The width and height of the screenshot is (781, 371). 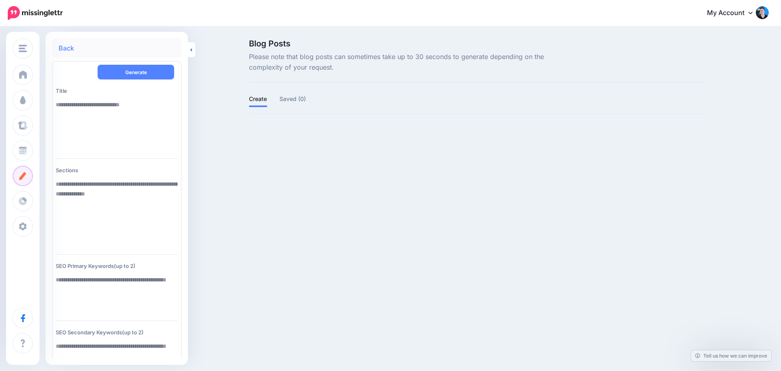 What do you see at coordinates (136, 72) in the screenshot?
I see `button: Generate` at bounding box center [136, 72].